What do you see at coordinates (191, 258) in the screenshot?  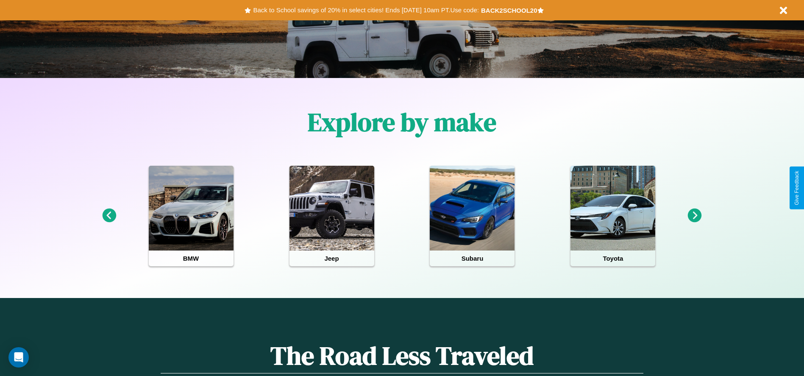 I see `h4: BMW` at bounding box center [191, 258].